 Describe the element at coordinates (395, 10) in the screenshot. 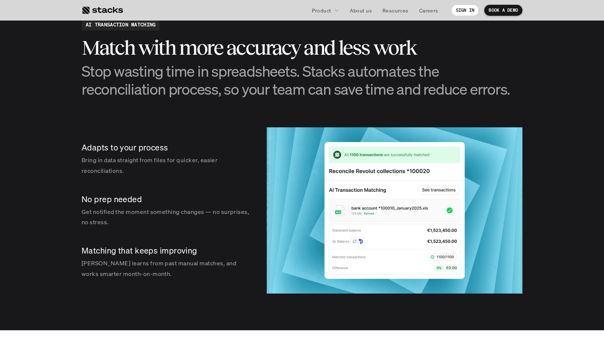

I see `a: Resources` at that location.